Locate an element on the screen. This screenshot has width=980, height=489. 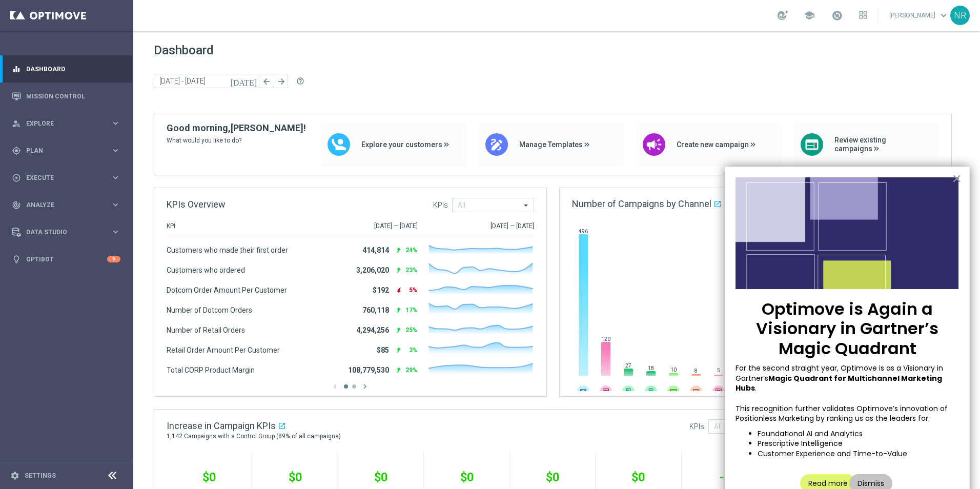
div: Explore is located at coordinates (61, 124).